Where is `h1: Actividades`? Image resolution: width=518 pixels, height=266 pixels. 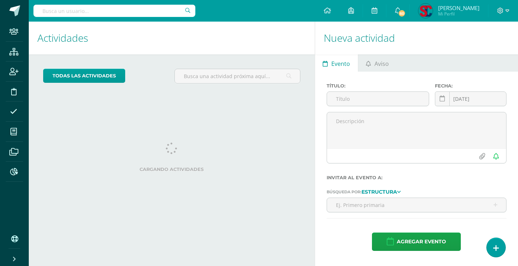 h1: Actividades is located at coordinates (171, 38).